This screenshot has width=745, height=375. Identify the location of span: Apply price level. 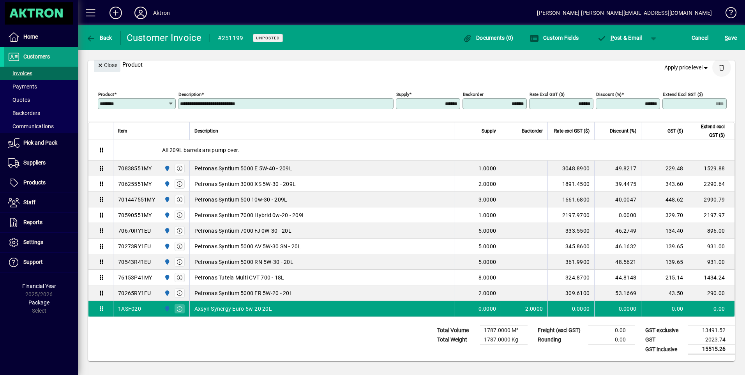
(687, 67).